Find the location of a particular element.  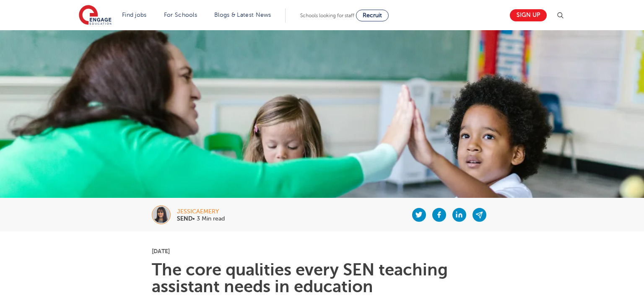

a: For Schools is located at coordinates (180, 14).